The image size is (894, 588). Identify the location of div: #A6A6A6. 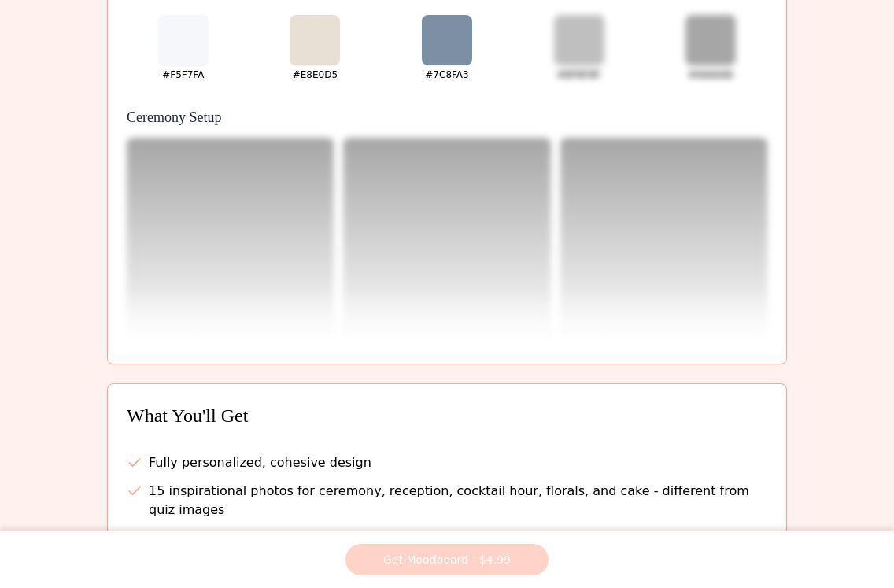
(711, 75).